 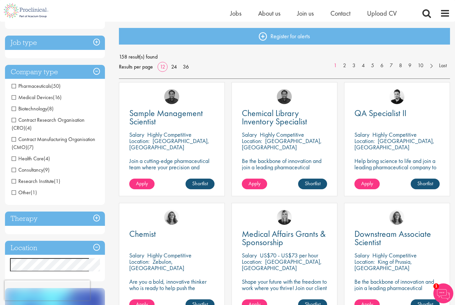 I want to click on a: Janelle Jones, so click(x=284, y=218).